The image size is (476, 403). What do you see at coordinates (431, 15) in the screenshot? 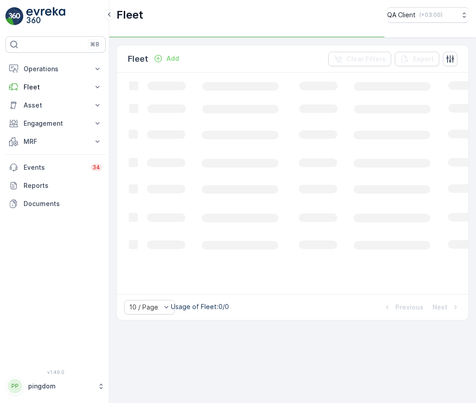
I see `p: ( +03:00 )` at bounding box center [431, 15].